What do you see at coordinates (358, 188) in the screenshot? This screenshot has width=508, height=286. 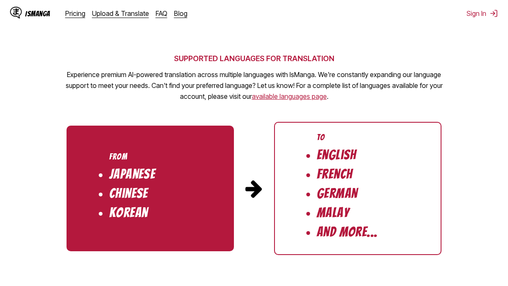 I see `ul: Target Languages` at bounding box center [358, 188].